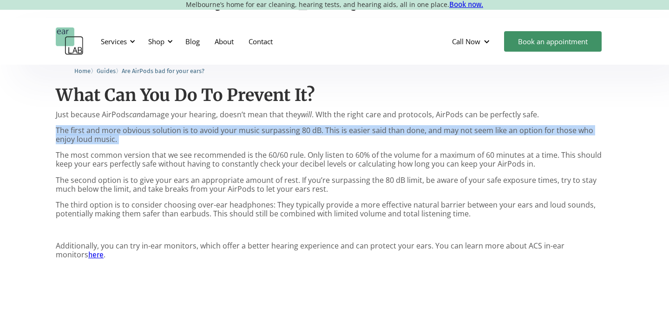 The height and width of the screenshot is (309, 669). I want to click on span: Guides, so click(106, 71).